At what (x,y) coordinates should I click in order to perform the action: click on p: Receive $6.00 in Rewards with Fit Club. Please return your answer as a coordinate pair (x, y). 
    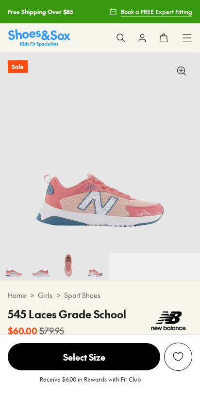
    Looking at the image, I should click on (90, 383).